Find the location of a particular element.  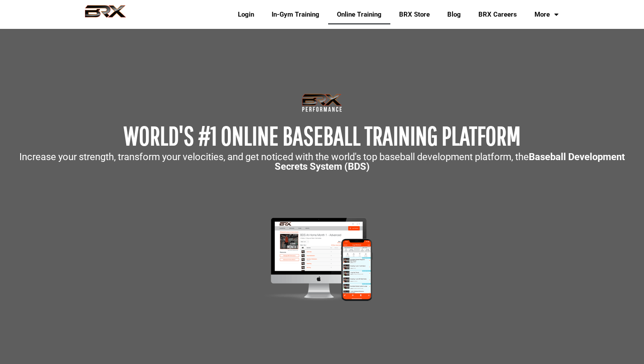

img: Transparent-Black-BRX-Logo-White-Performance is located at coordinates (322, 103).